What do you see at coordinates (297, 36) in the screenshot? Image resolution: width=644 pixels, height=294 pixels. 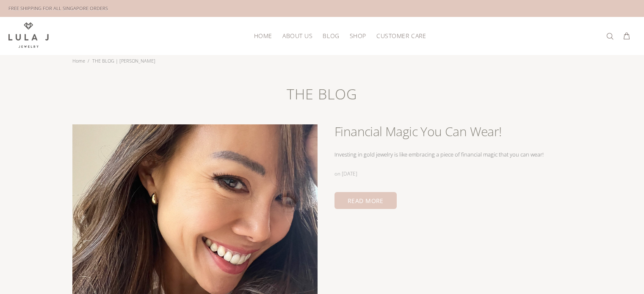 I see `span: ABOUT US` at bounding box center [297, 36].